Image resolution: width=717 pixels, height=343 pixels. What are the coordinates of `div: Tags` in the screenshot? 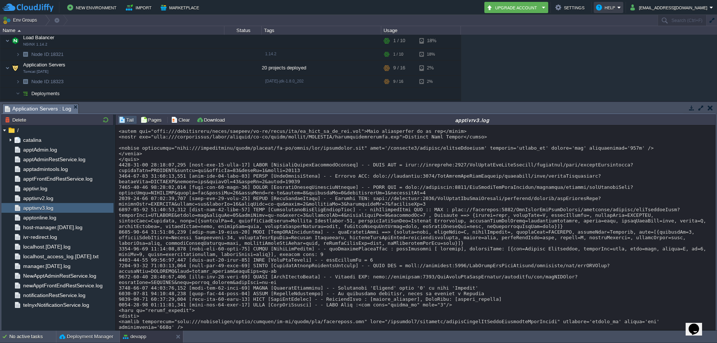 It's located at (321, 30).